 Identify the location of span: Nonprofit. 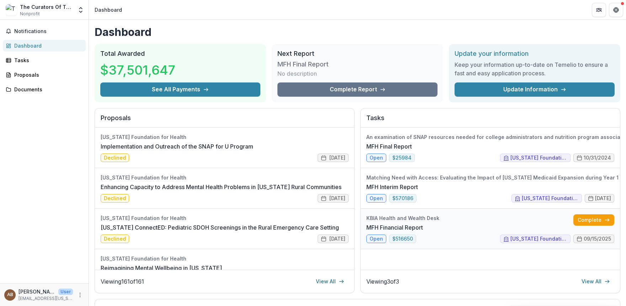
(30, 14).